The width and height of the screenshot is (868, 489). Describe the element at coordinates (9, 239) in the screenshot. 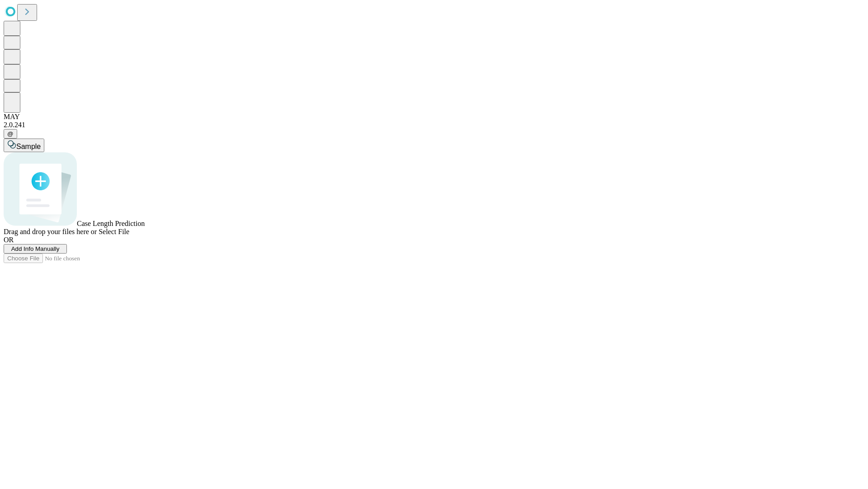

I see `span: OR` at that location.